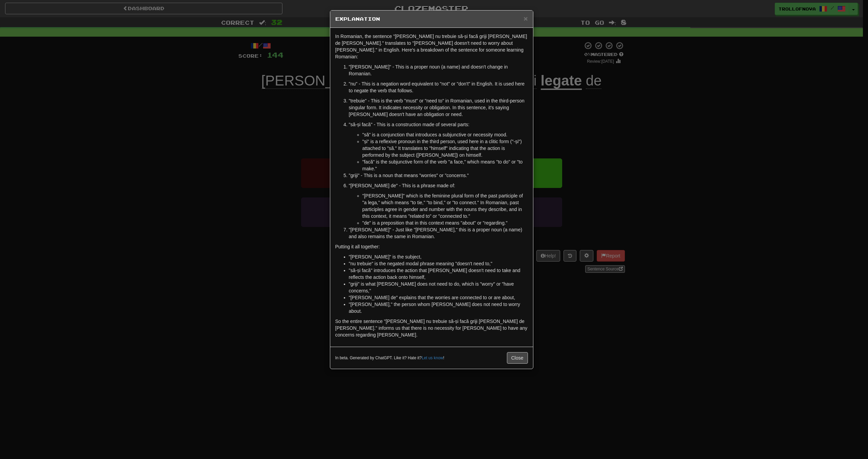 This screenshot has height=459, width=868. I want to click on p: Putting it all together:, so click(432, 247).